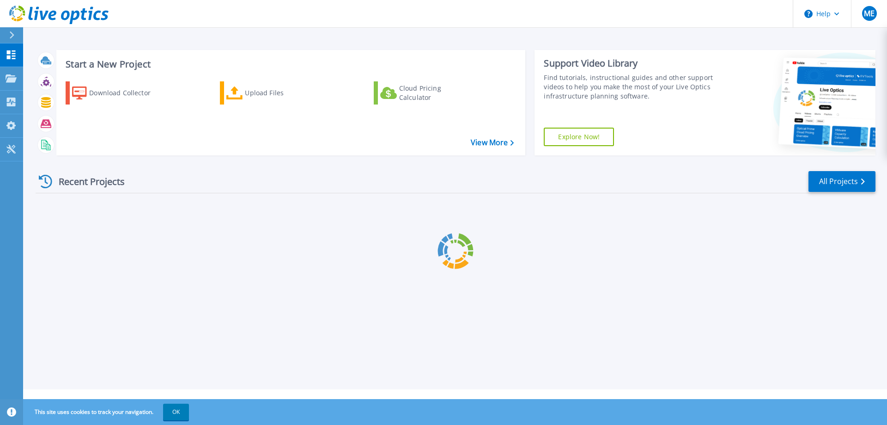  Describe the element at coordinates (631, 63) in the screenshot. I see `div: Support Video Library` at that location.